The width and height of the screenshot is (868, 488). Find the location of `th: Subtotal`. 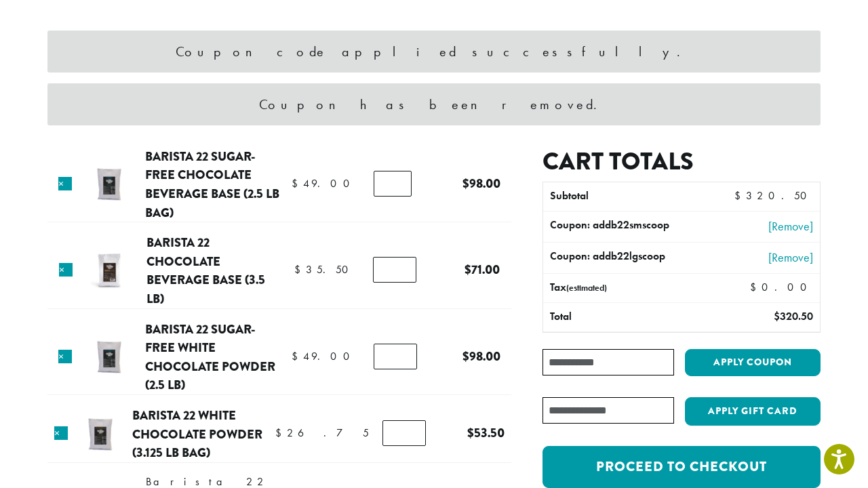

th: Subtotal is located at coordinates (626, 197).